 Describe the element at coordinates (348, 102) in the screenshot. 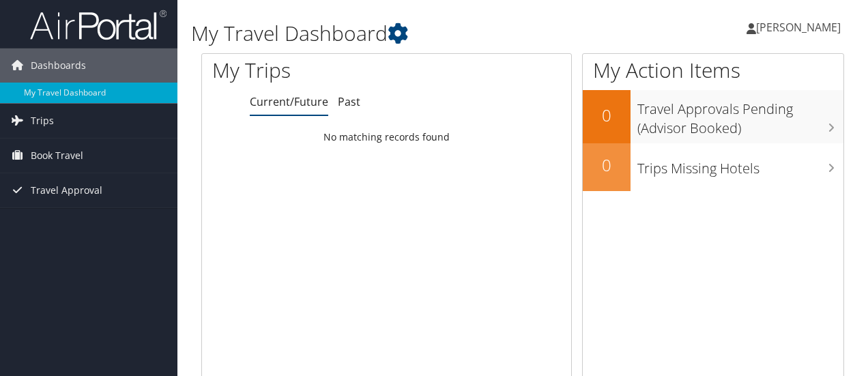

I see `a: Past` at that location.